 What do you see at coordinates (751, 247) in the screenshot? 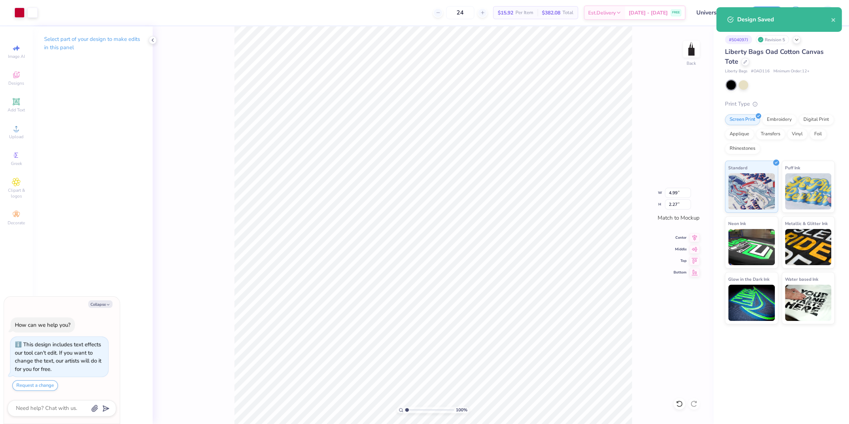
I see `img: Neon Ink` at bounding box center [751, 247].